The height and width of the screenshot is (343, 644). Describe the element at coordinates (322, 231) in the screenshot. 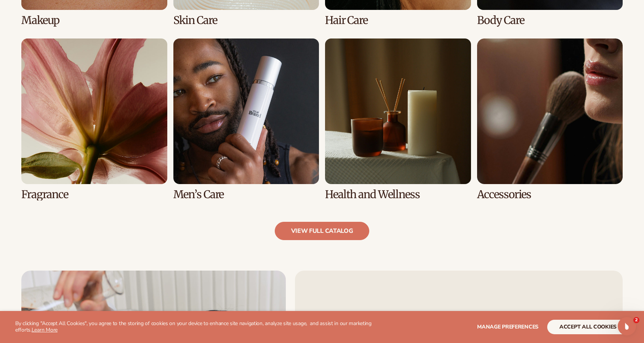

I see `a: view full catalog` at that location.